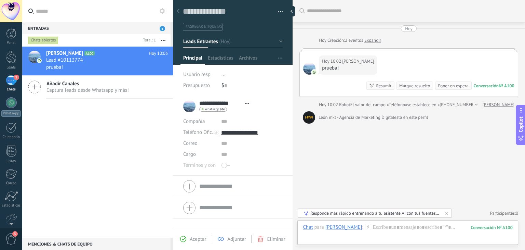  What do you see at coordinates (11, 137) in the screenshot?
I see `div: Calendario` at bounding box center [11, 137].